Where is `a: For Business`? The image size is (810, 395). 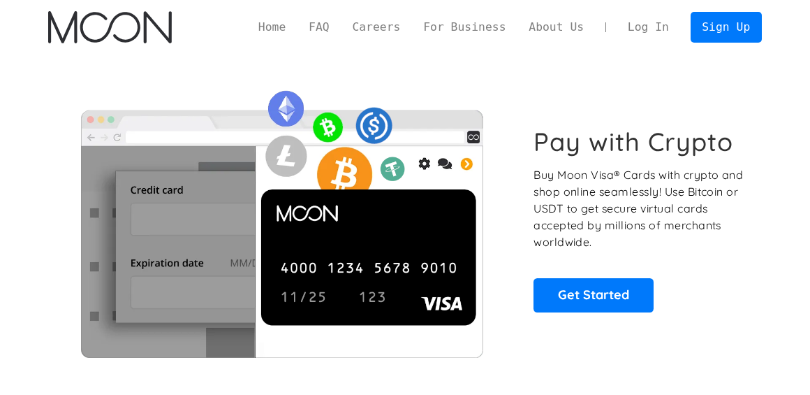 a: For Business is located at coordinates (464, 27).